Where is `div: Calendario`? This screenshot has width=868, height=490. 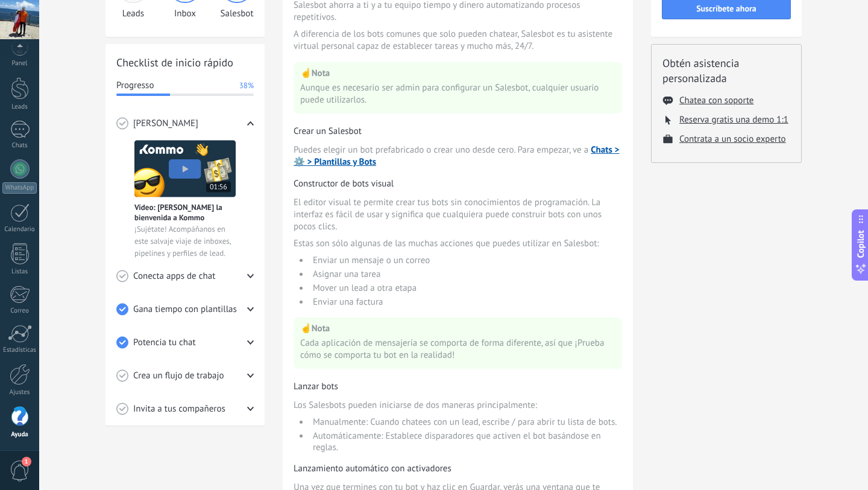
div: Calendario is located at coordinates (20, 229).